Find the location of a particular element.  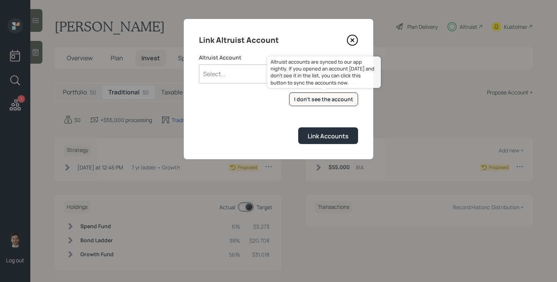

div: I don't see the account is located at coordinates (324, 99).